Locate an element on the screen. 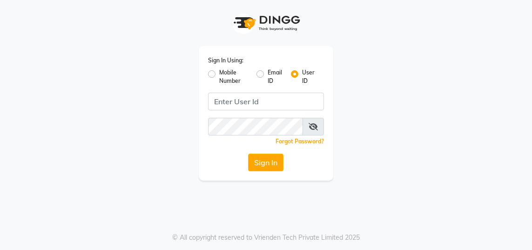 This screenshot has width=532, height=250. label: Mobile Number is located at coordinates (234, 77).